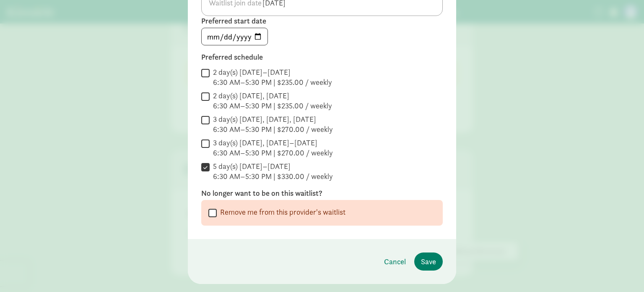  Describe the element at coordinates (273, 176) in the screenshot. I see `div: 6:30 AM–5:30 PM | $330.00 / weekly` at that location.